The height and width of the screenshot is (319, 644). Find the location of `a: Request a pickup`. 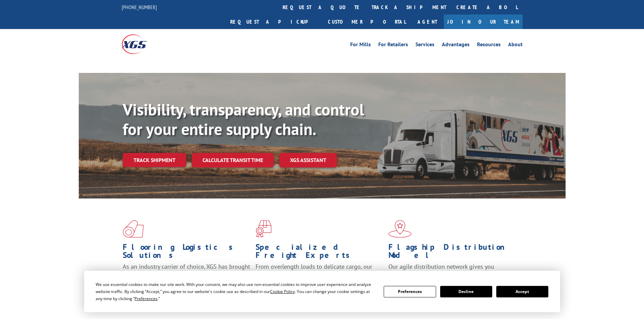

a: Request a pickup is located at coordinates (274, 22).